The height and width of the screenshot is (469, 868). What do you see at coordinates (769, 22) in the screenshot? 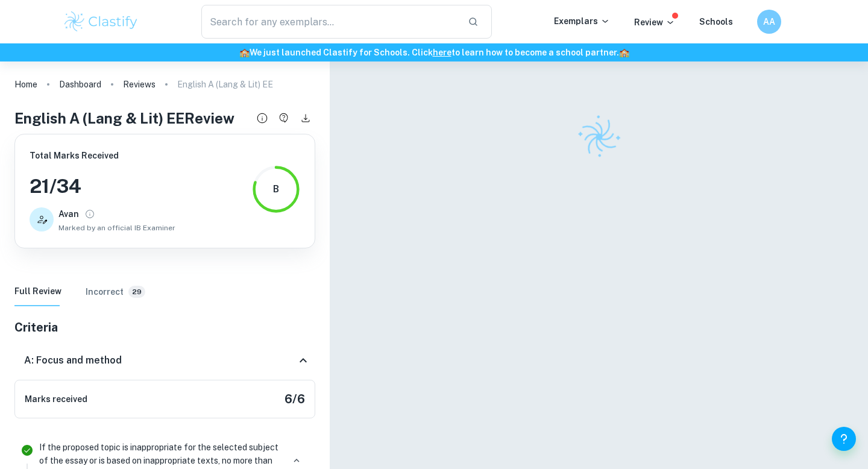
I see `h6: AA` at bounding box center [769, 22].